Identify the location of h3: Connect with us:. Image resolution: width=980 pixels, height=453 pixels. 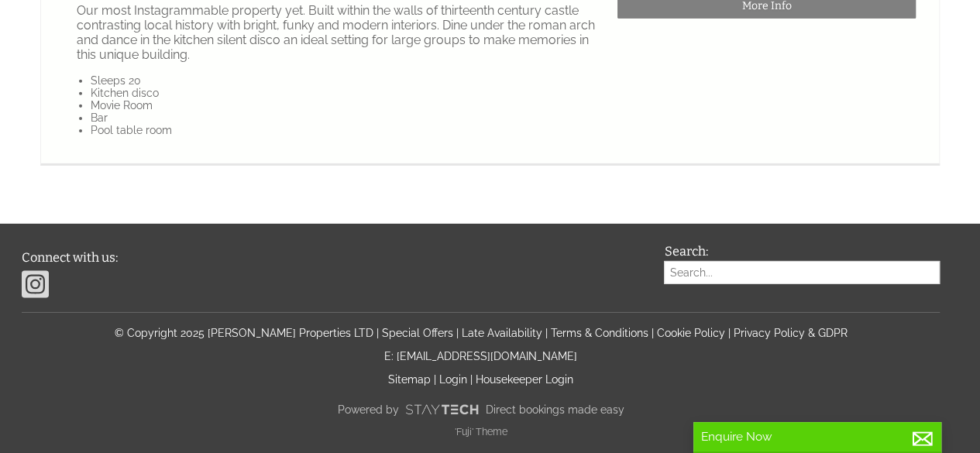
(334, 257).